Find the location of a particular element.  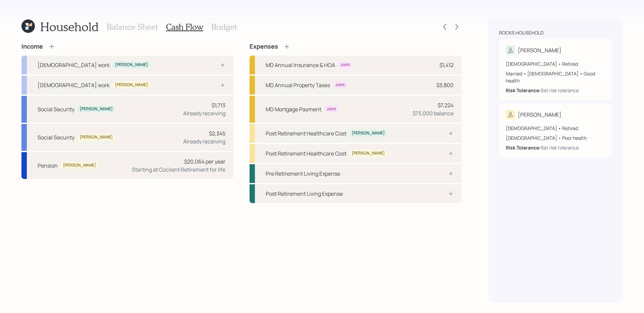

h3: Budget is located at coordinates (224, 27).